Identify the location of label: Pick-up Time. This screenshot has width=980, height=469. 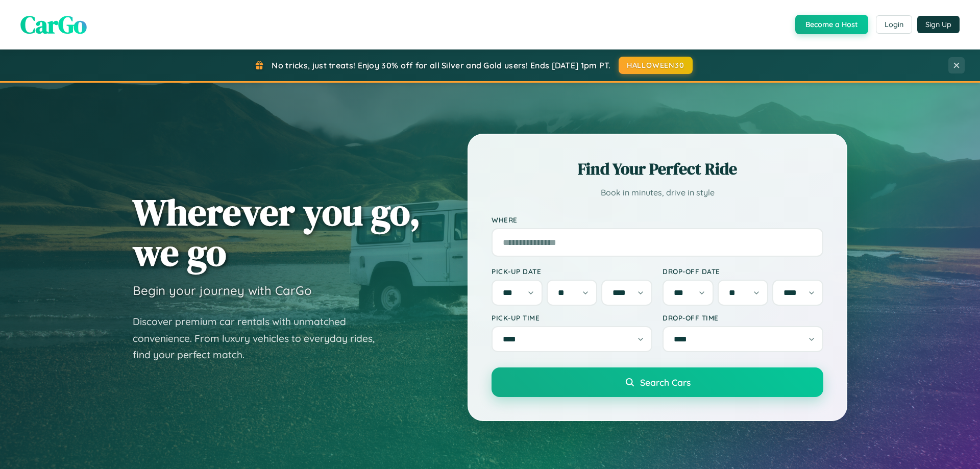
(571, 317).